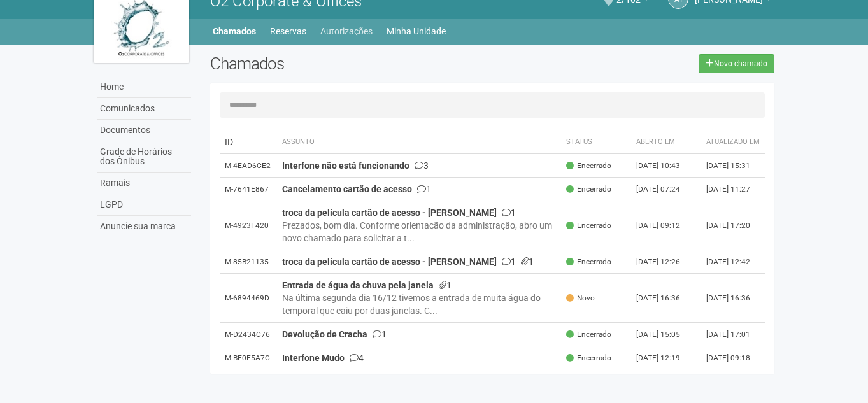  I want to click on a: Chamados, so click(234, 31).